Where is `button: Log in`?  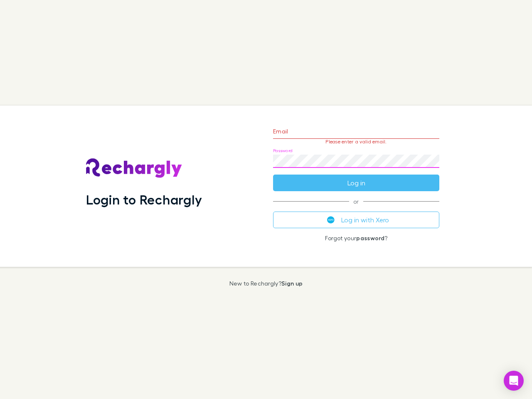 button: Log in is located at coordinates (356, 183).